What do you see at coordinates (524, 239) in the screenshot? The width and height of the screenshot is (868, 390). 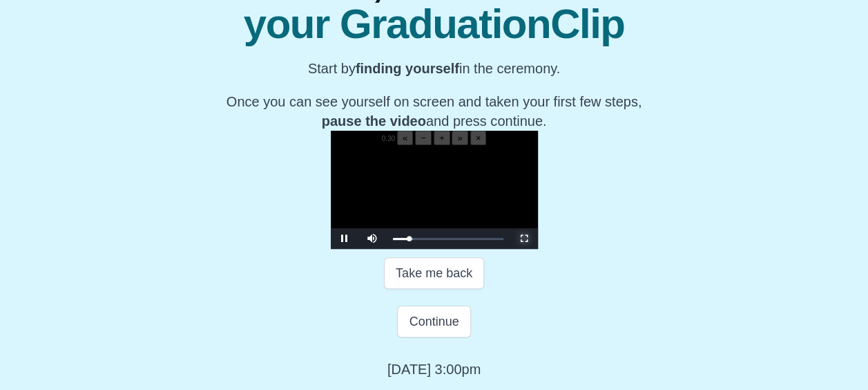 I see `button: Fullscreen` at bounding box center [524, 239].